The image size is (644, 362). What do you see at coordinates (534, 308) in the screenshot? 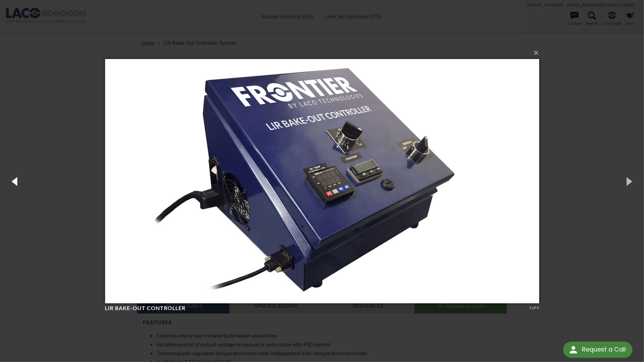
I see `div: 1 of 4` at bounding box center [534, 308].